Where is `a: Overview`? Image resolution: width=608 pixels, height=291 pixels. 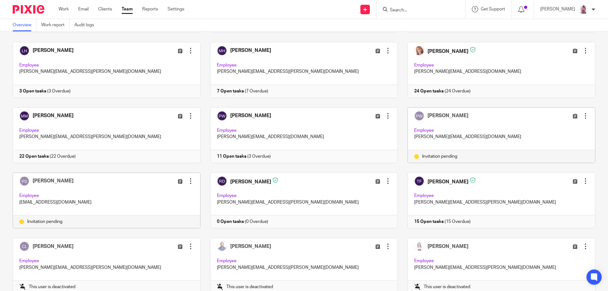 a: Overview is located at coordinates (24, 25).